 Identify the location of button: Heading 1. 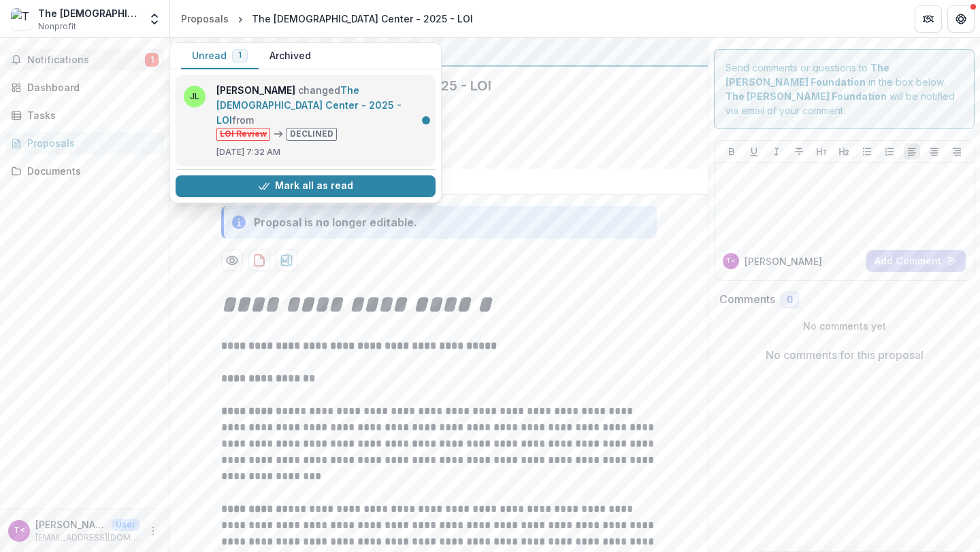
(821, 151).